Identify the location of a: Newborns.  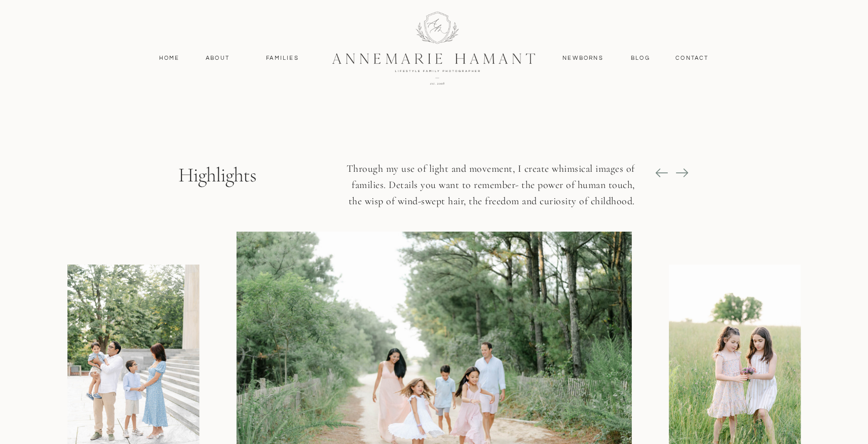
(583, 58).